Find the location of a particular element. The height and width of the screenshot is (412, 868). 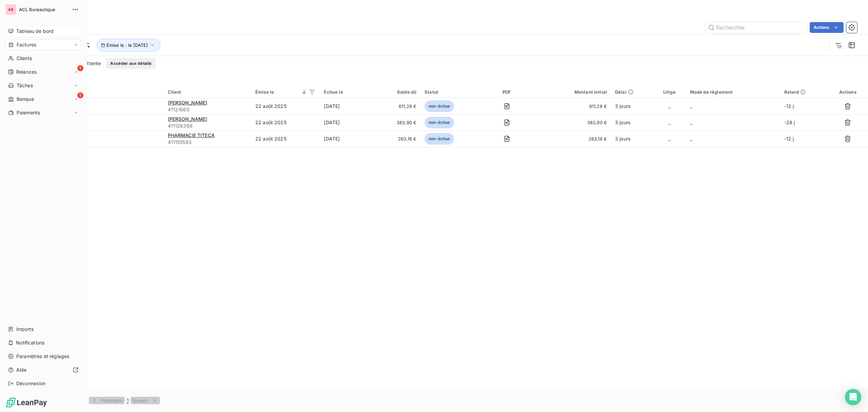

a: 1Banque is located at coordinates (43, 99).